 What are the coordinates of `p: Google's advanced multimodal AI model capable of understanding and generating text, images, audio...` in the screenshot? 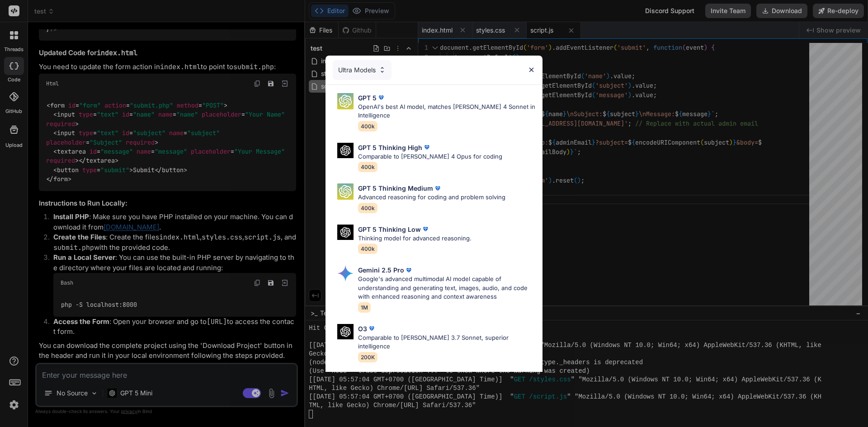 It's located at (446, 288).